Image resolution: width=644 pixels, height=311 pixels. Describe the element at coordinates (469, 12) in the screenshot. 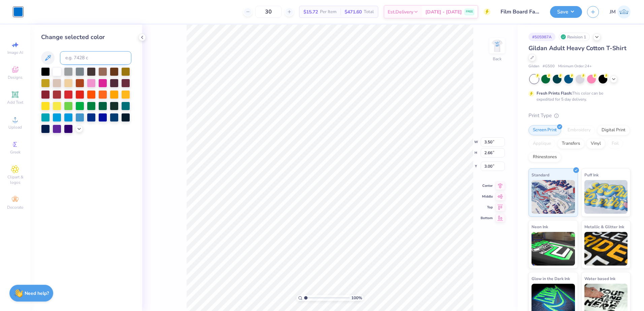

I see `span: FREE` at that location.